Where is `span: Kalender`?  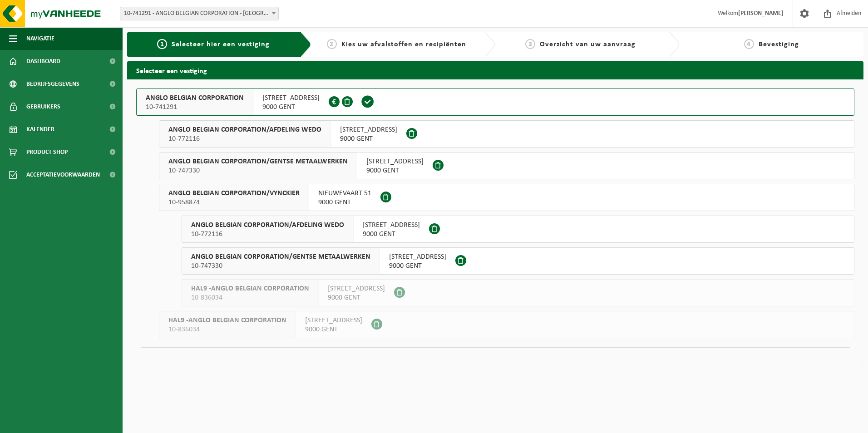
span: Kalender is located at coordinates (40, 129).